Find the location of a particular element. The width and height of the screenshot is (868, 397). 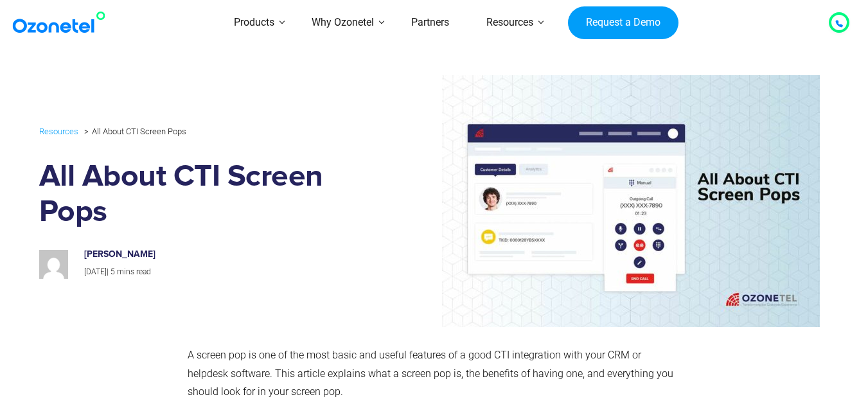

span: mins read is located at coordinates (134, 272).